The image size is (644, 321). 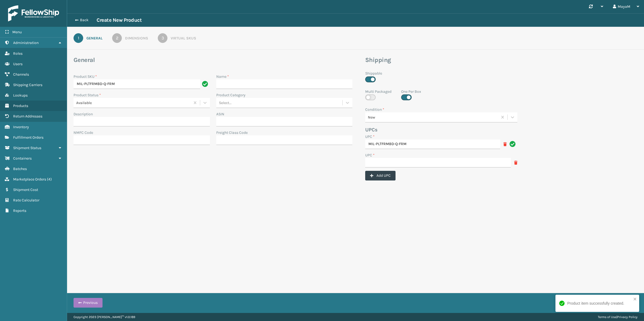 I want to click on span: Users, so click(x=18, y=64).